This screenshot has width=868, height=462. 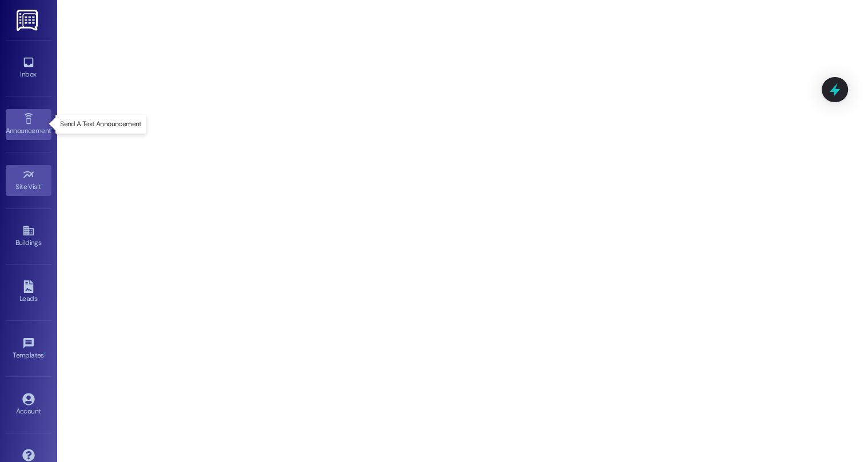 What do you see at coordinates (28, 68) in the screenshot?
I see `a: Inbox` at bounding box center [28, 68].